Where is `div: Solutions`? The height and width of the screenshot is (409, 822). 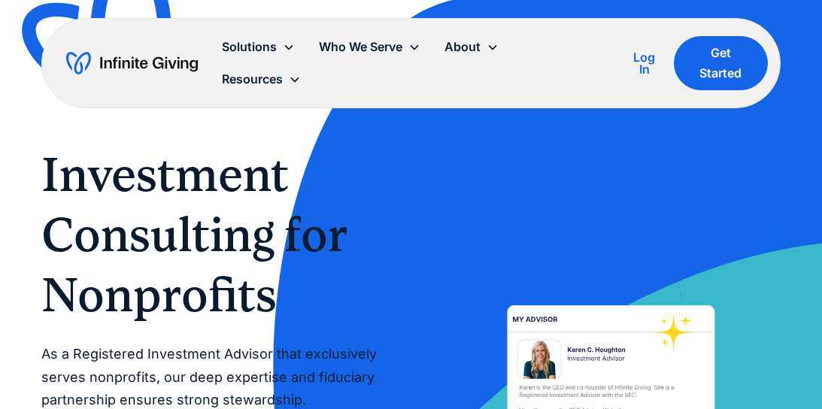
div: Solutions is located at coordinates (249, 47).